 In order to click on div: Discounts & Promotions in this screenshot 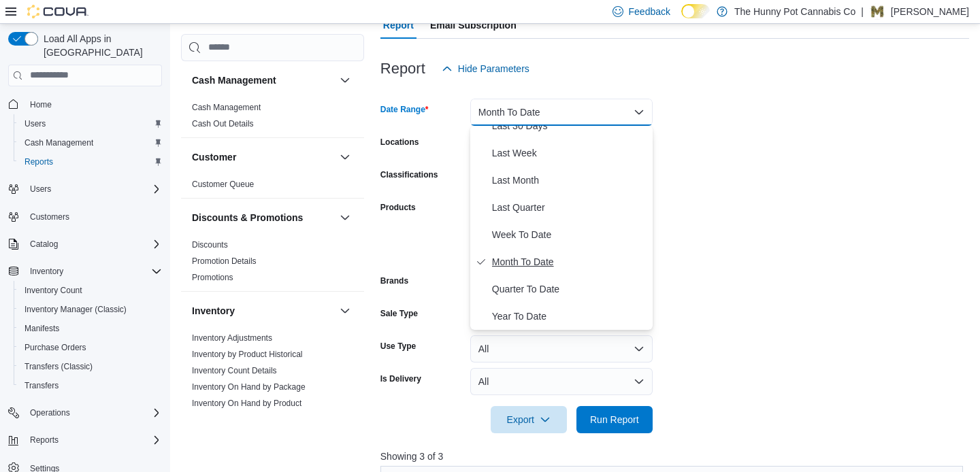, I will do `click(272, 264)`.